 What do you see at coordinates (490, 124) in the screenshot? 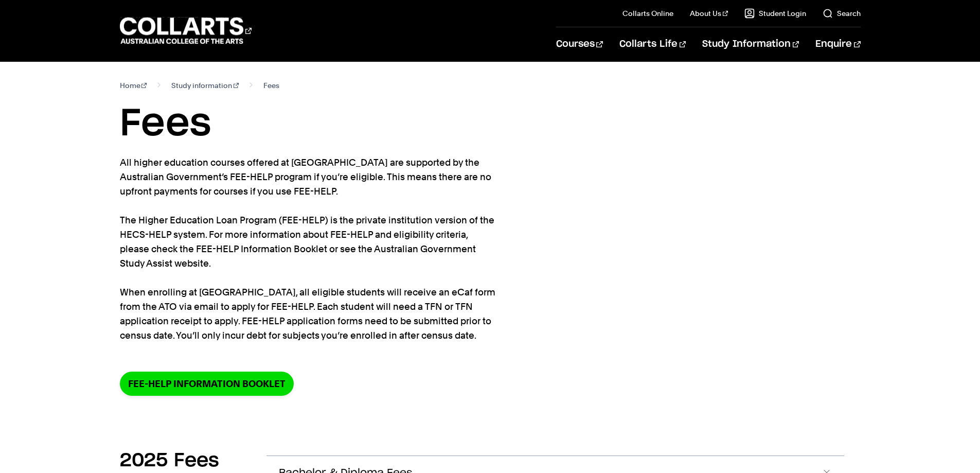
I see `h1: Fees` at bounding box center [490, 124].